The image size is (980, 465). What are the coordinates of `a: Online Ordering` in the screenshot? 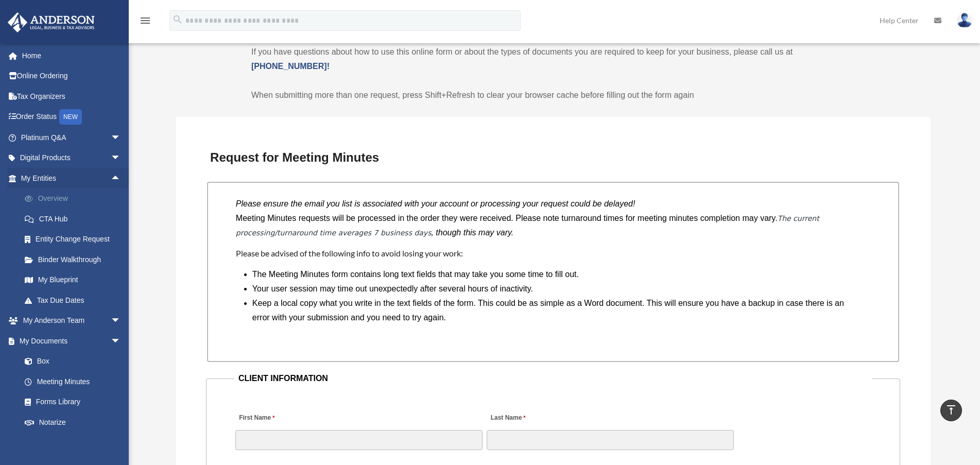 It's located at (72, 76).